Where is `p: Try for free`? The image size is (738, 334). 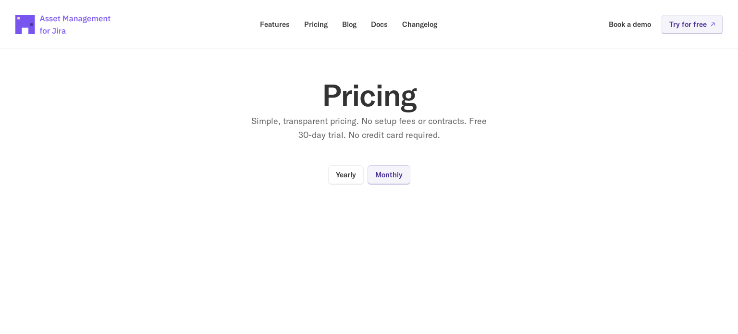 p: Try for free is located at coordinates (688, 24).